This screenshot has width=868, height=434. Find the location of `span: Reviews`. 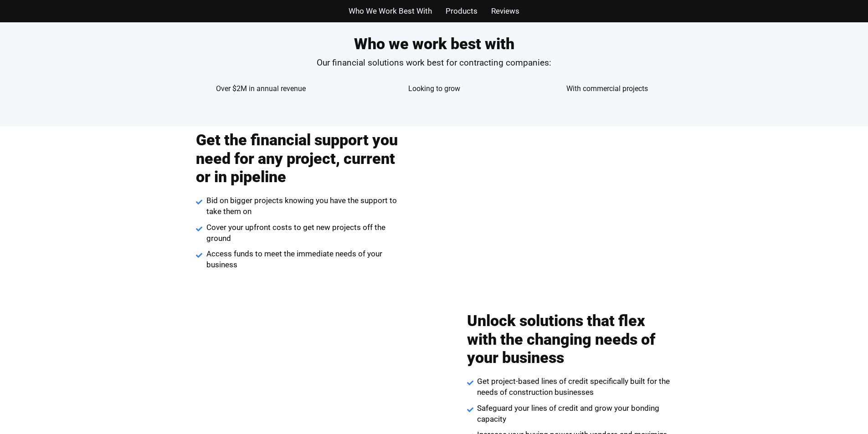

span: Reviews is located at coordinates (505, 11).